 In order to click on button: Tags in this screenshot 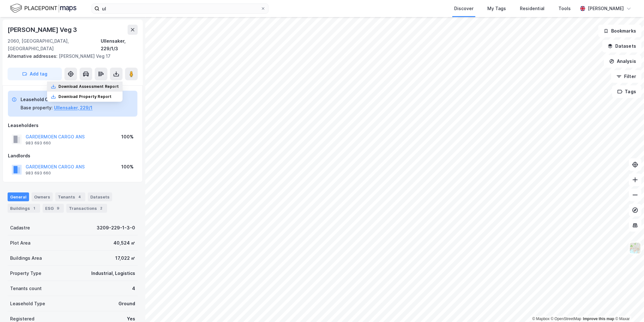, I will do `click(627, 92)`.